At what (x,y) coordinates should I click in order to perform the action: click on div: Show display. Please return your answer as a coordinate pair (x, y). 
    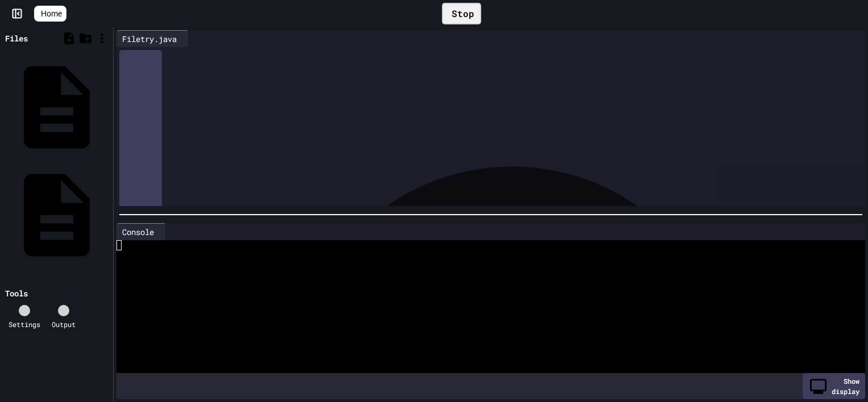
    Looking at the image, I should click on (833, 386).